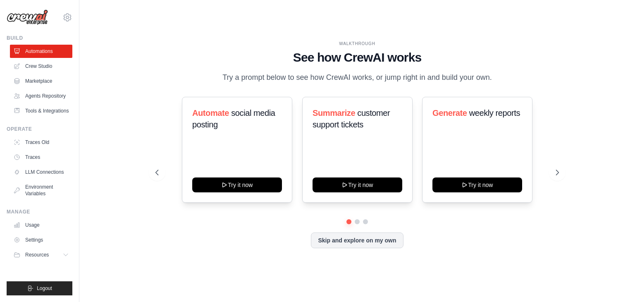 The image size is (635, 302). What do you see at coordinates (27, 17) in the screenshot?
I see `img: Logo` at bounding box center [27, 17].